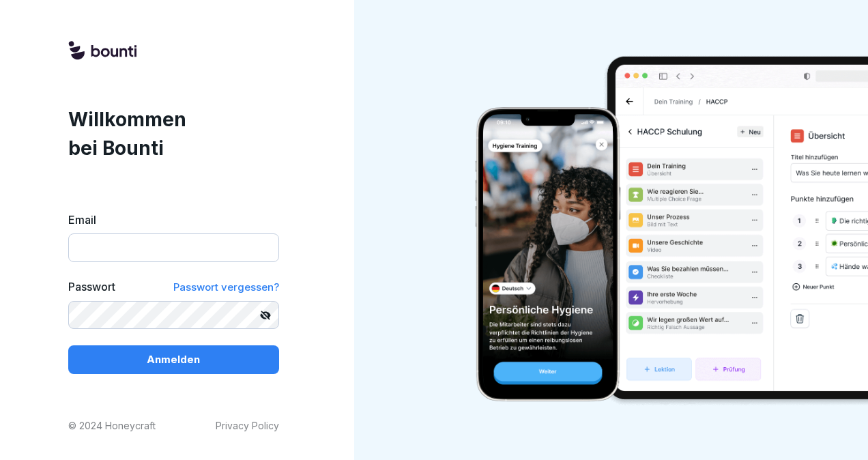 This screenshot has width=868, height=460. What do you see at coordinates (174, 220) in the screenshot?
I see `label: Email` at bounding box center [174, 220].